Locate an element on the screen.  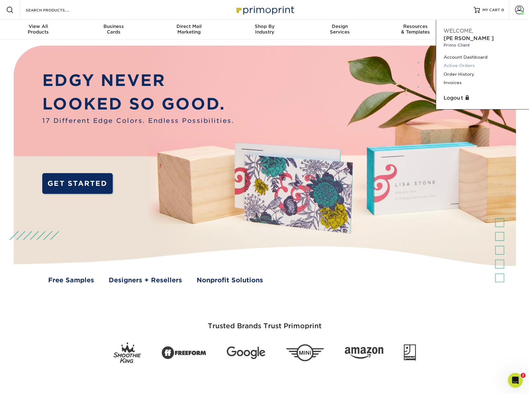
span: 2 is located at coordinates (523, 376).